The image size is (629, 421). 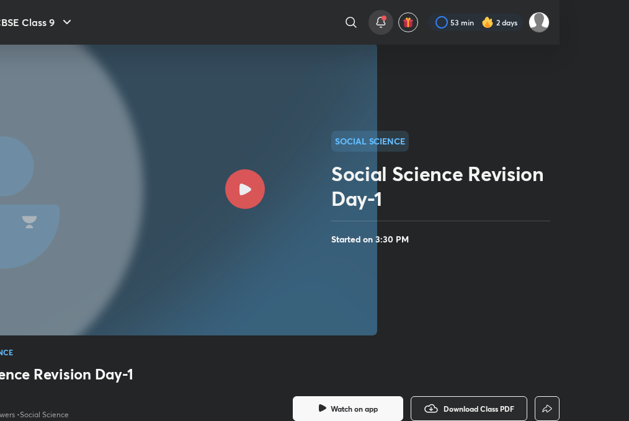 What do you see at coordinates (479, 409) in the screenshot?
I see `span: Download Class PDF` at bounding box center [479, 409].